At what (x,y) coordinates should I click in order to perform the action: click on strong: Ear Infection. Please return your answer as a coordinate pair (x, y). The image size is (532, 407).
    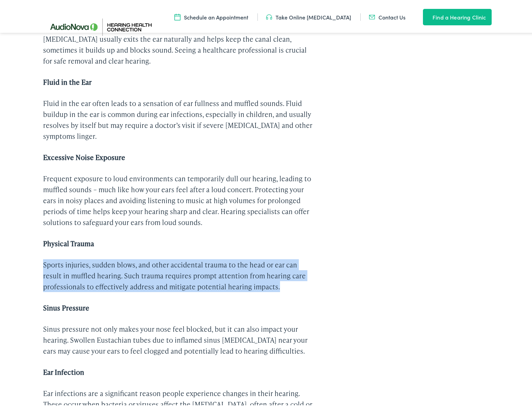
    Looking at the image, I should click on (64, 370).